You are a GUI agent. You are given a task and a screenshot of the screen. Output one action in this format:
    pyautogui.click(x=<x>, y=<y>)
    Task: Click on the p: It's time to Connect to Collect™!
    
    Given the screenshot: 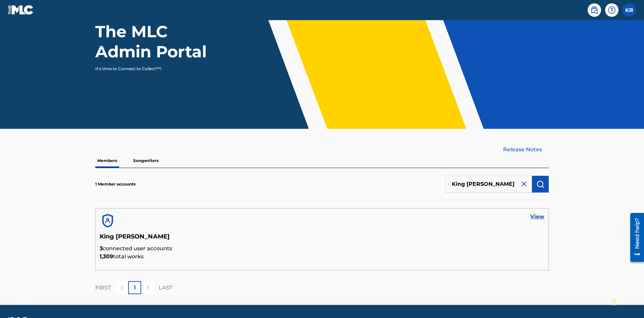 What is the action you would take?
    pyautogui.click(x=154, y=69)
    